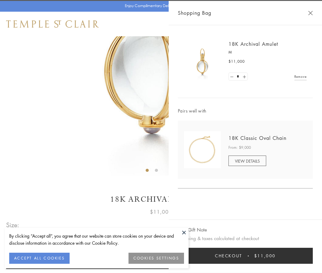 This screenshot has height=273, width=322. What do you see at coordinates (246, 110) in the screenshot?
I see `span: Pairs well with` at bounding box center [246, 110].